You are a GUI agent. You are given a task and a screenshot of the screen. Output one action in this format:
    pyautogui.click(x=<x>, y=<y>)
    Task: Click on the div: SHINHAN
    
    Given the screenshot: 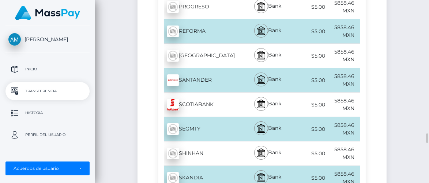 What is the action you would take?
    pyautogui.click(x=200, y=154)
    